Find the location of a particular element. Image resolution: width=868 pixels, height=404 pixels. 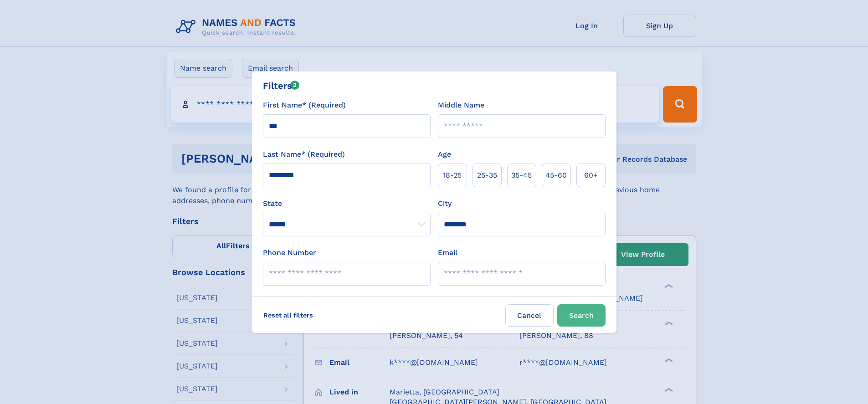

span: 18‑25 is located at coordinates (452, 175).